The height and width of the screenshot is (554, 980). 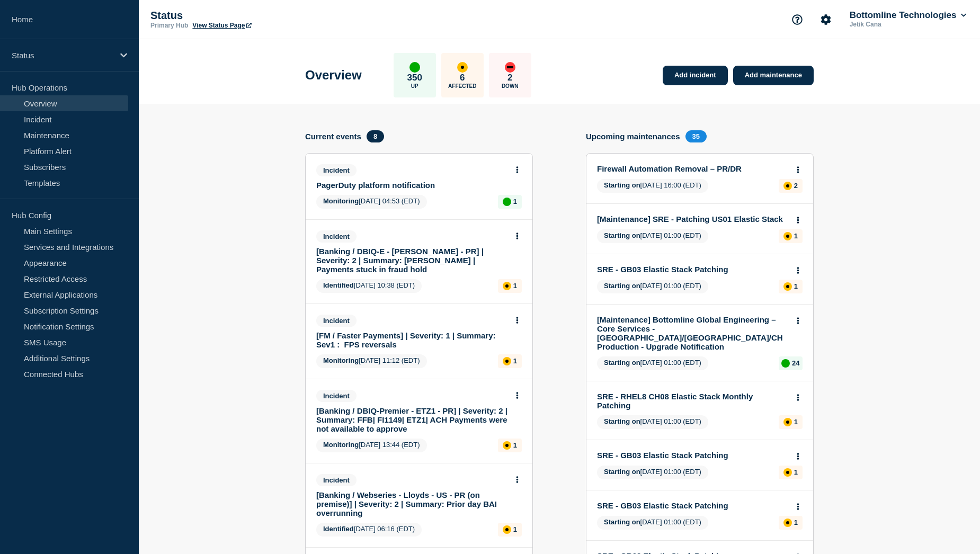 I want to click on a: [Maintenance] SRE - Patching US01 Elastic Stack, so click(x=693, y=218).